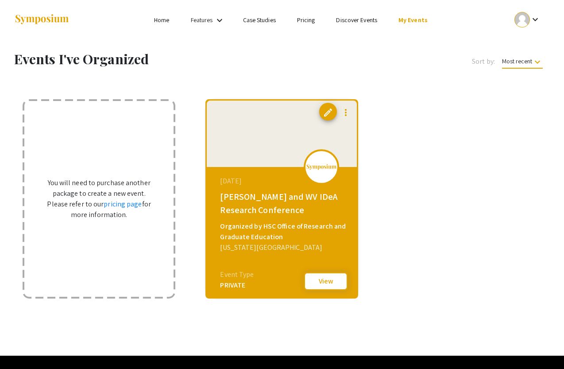 This screenshot has width=564, height=369. Describe the element at coordinates (356, 20) in the screenshot. I see `a: Discover Events` at that location.